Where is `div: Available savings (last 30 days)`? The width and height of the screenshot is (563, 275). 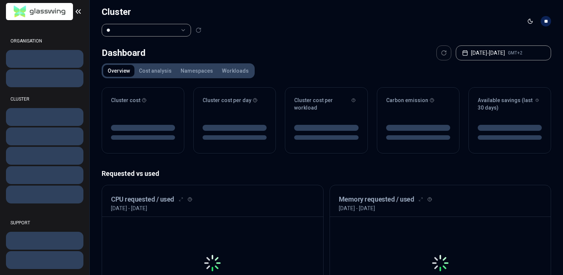 div: Available savings (last 30 days) is located at coordinates (510, 104).